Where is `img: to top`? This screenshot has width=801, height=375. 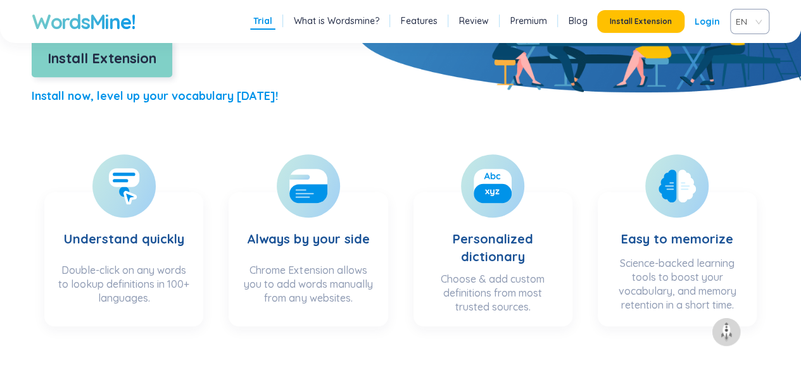
img: to top is located at coordinates (726, 332).